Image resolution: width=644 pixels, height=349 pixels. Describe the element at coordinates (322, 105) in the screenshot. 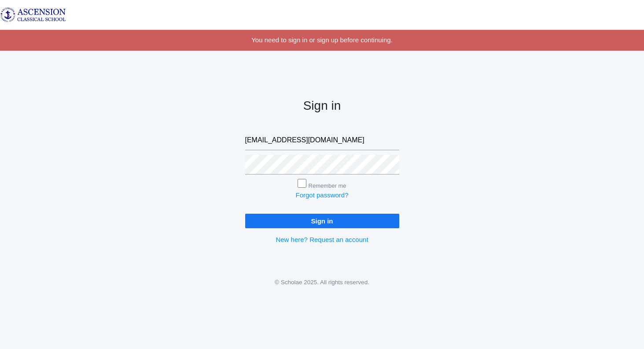

I see `h2: Sign in` at that location.